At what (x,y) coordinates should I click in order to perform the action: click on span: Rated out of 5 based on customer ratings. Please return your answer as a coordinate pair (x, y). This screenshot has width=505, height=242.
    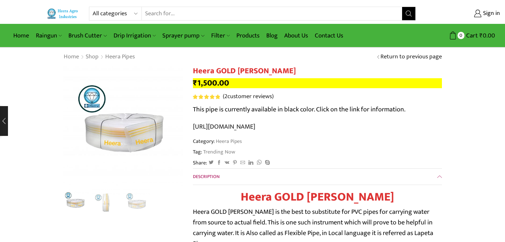
    Looking at the image, I should click on (206, 97).